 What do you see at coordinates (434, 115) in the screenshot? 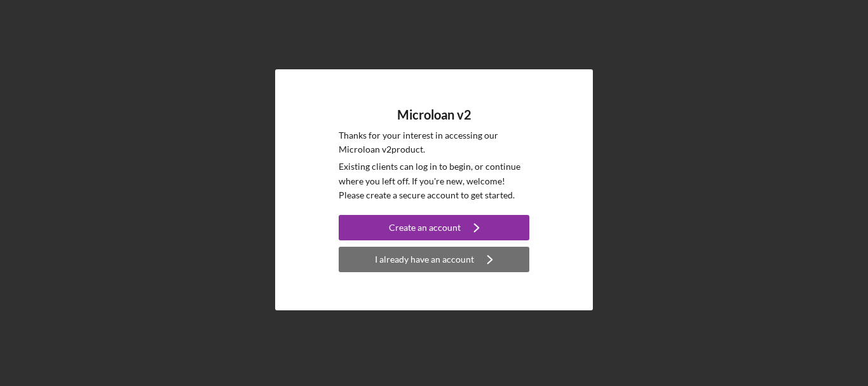
I see `h4: Microloan v2` at bounding box center [434, 115].